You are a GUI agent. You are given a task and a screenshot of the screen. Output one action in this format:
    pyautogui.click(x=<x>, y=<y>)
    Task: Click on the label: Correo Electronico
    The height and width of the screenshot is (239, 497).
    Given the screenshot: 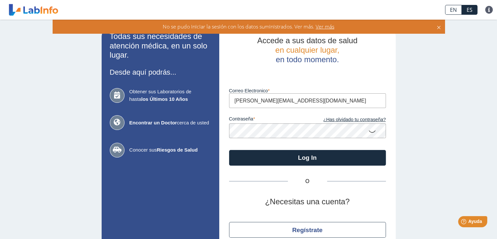 What is the action you would take?
    pyautogui.click(x=308, y=91)
    